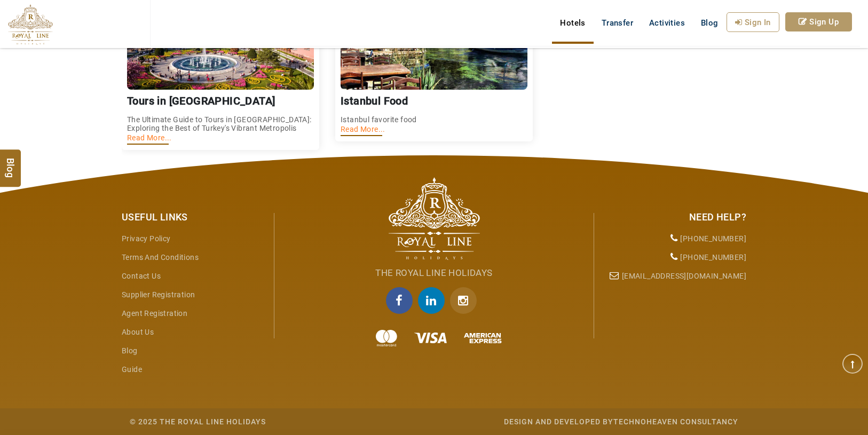 The height and width of the screenshot is (435, 868). What do you see at coordinates (538, 421) in the screenshot?
I see `div: Design and Developed by` at bounding box center [538, 421].